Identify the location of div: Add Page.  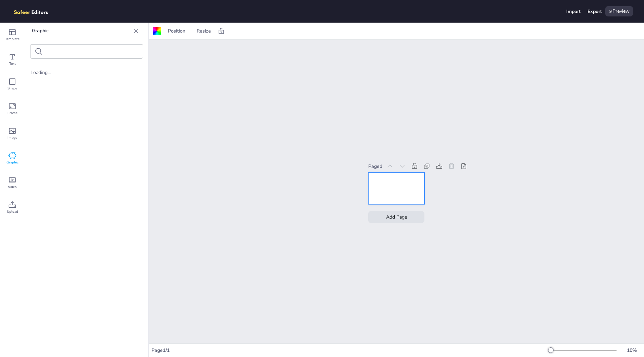
(397, 217).